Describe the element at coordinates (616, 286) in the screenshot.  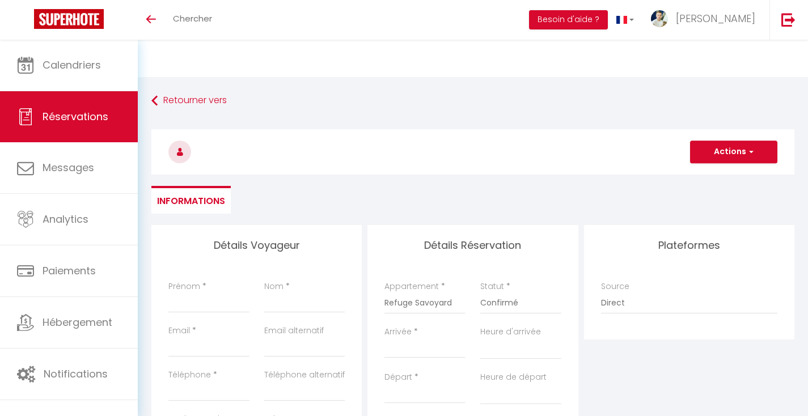
I see `label: Source` at that location.